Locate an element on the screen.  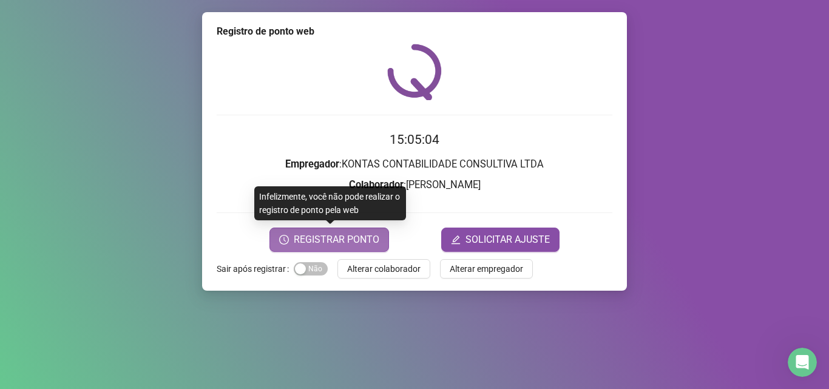
span: SOLICITAR AJUSTE is located at coordinates (507, 240).